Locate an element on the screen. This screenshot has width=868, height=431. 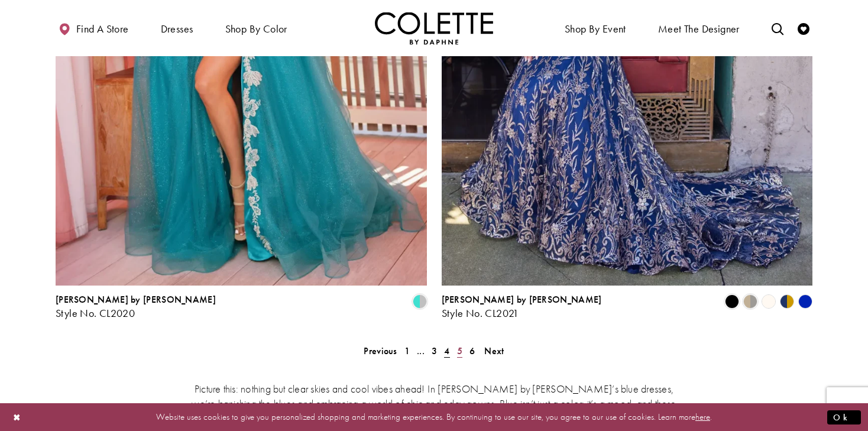
span: Find a store is located at coordinates (102, 29).